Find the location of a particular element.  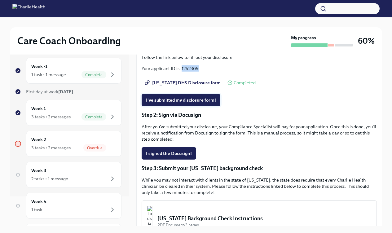

h6: Week 2 is located at coordinates (39, 140).